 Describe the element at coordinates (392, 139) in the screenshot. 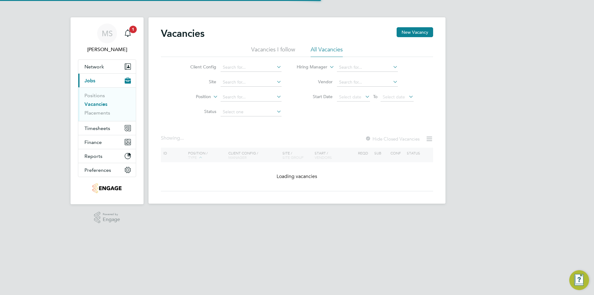

I see `label: Hide Closed Vacancies` at that location.